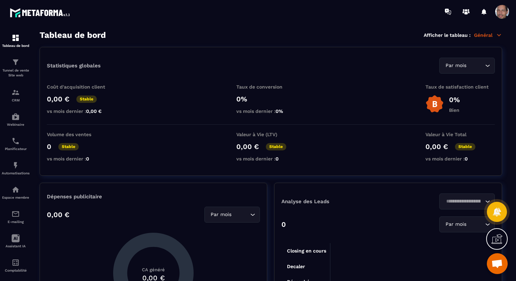 The width and height of the screenshot is (516, 281). I want to click on div: Ouvrir le chat, so click(498, 264).